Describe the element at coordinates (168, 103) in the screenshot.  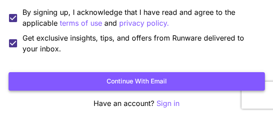
I see `button: Sign in` at that location.